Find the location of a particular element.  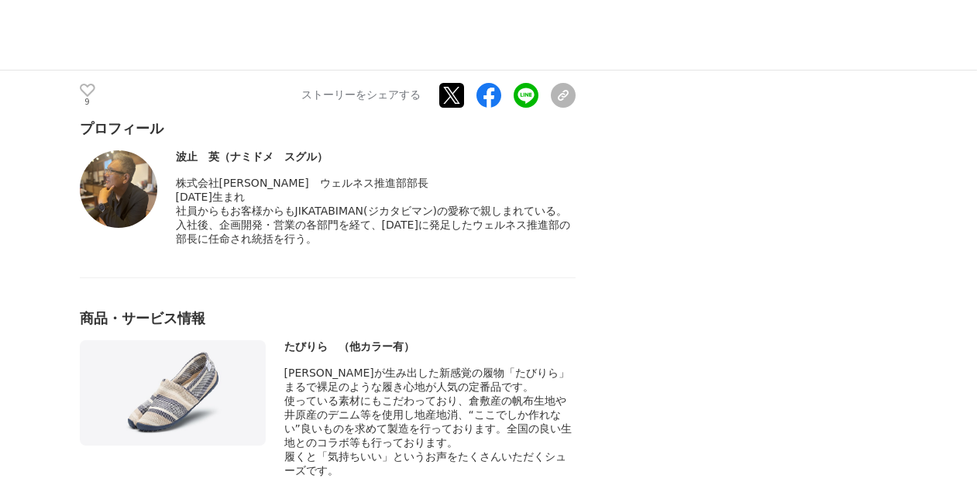

img: thumbnail_09fb98e0-4083-11ed-8f42-a72be5b84273.jpg is located at coordinates (173, 392).